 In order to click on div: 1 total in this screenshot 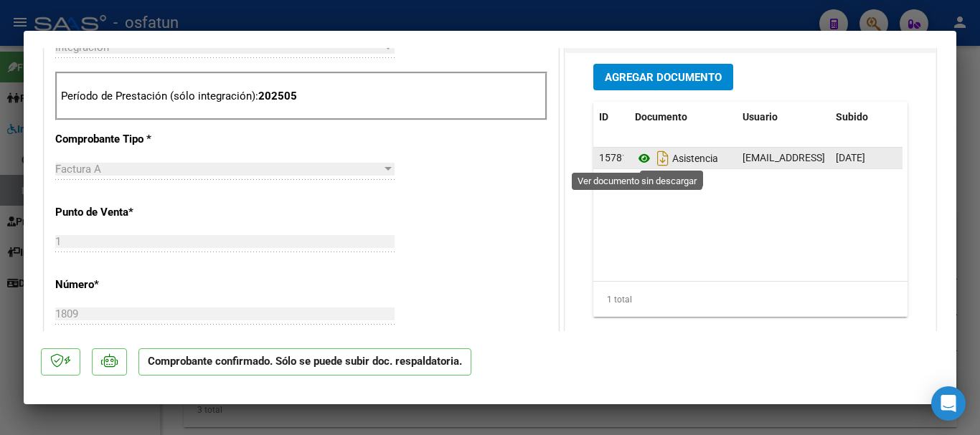, I will do `click(750, 300)`.